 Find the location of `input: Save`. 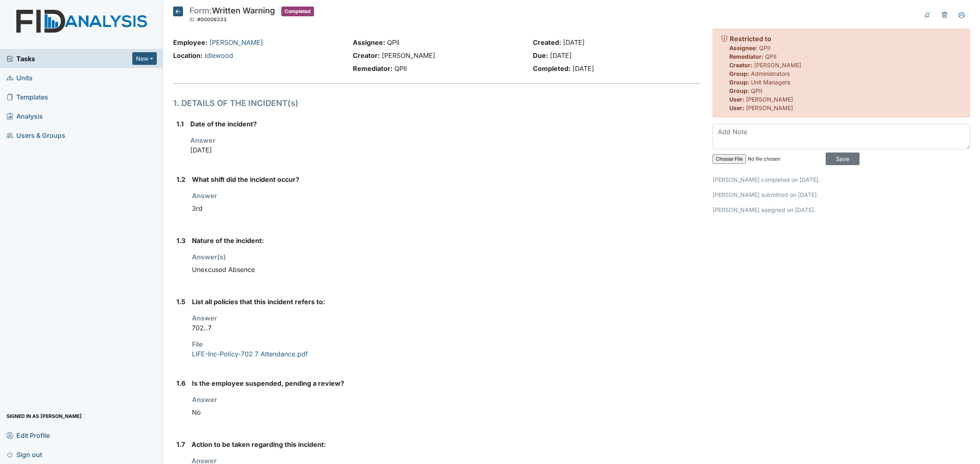

input: Save is located at coordinates (843, 158).